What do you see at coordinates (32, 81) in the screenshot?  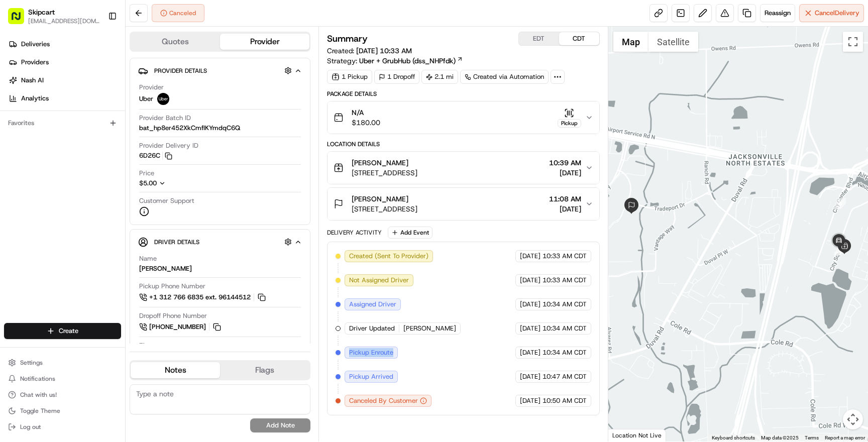 I see `span: Nash AI` at bounding box center [32, 81].